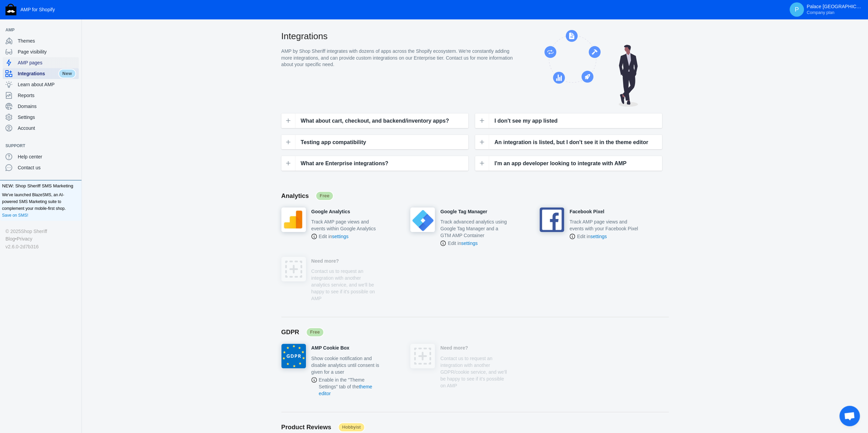  What do you see at coordinates (294, 220) in the screenshot?
I see `img: google-analytics_200x200.png` at bounding box center [294, 220].